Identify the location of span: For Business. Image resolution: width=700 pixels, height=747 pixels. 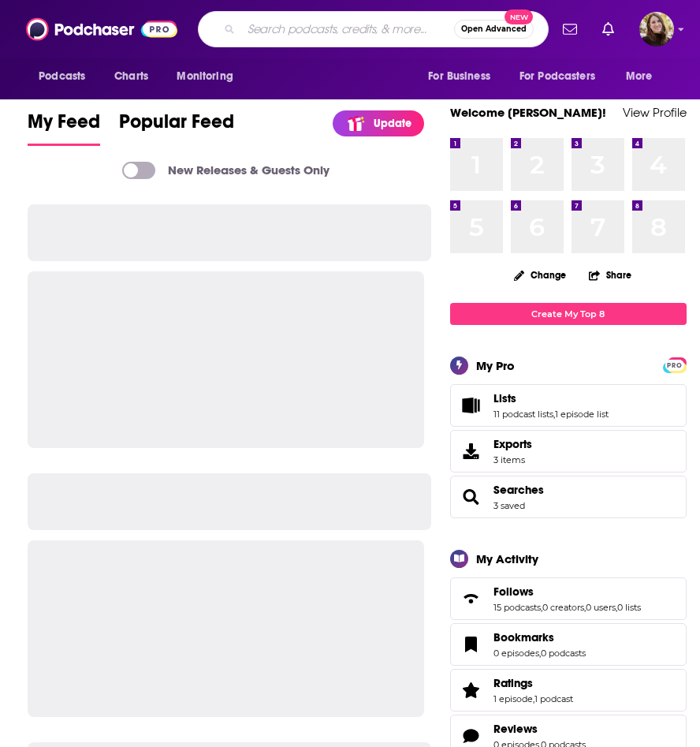
(459, 76).